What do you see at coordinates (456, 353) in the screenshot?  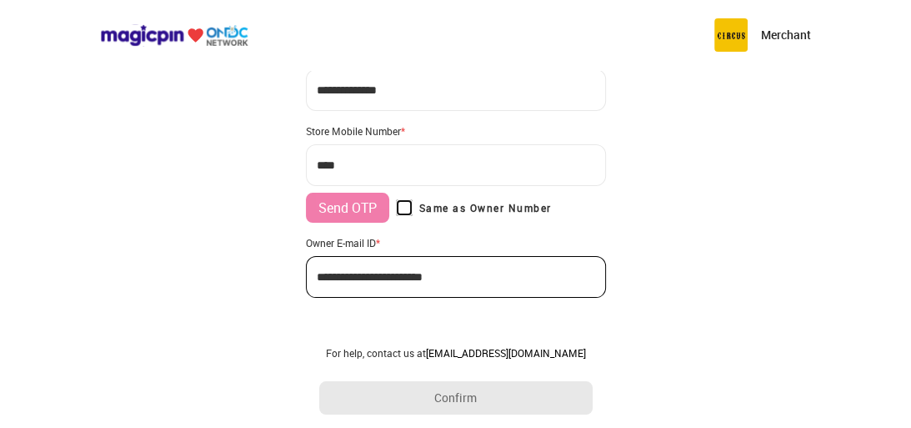 I see `div: For help, contact us at` at bounding box center [456, 353].